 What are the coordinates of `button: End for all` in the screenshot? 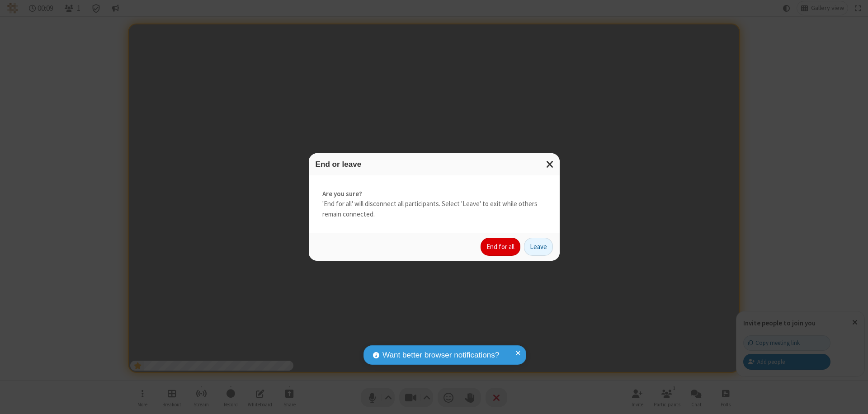 It's located at (500, 247).